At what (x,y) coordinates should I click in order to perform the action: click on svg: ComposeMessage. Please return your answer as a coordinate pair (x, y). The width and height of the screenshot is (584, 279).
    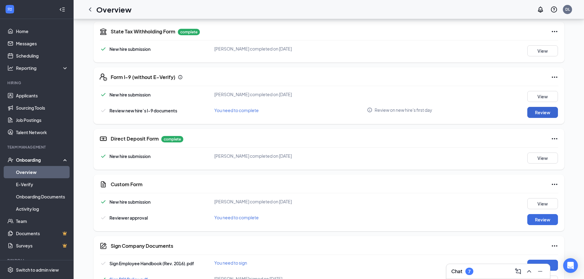
    Looking at the image, I should click on (518, 272).